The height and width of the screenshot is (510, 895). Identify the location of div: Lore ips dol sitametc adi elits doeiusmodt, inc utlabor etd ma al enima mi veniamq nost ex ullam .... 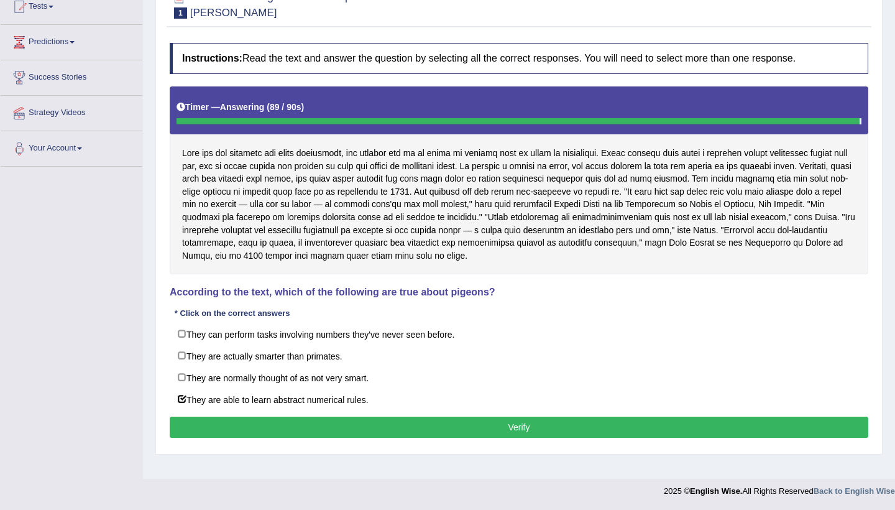
(519, 180).